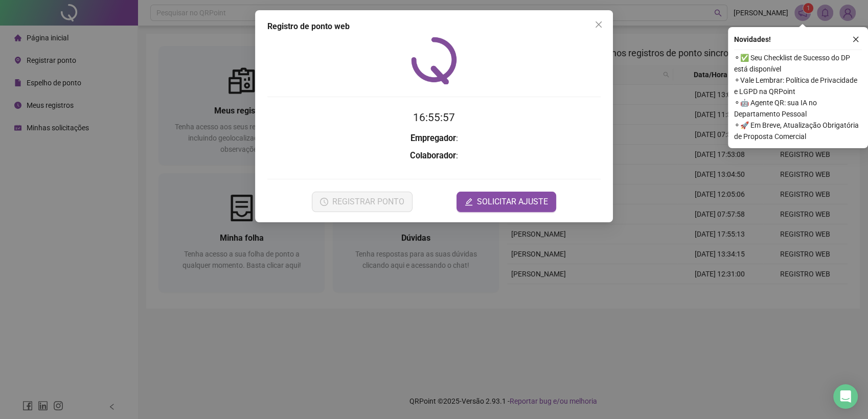 This screenshot has width=868, height=419. What do you see at coordinates (433, 138) in the screenshot?
I see `strong: Empregador` at bounding box center [433, 138].